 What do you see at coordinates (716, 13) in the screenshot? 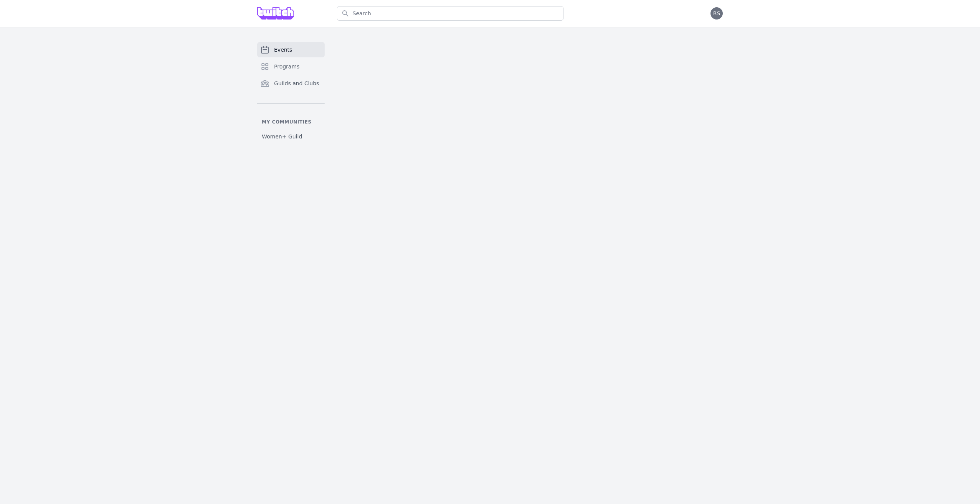
I see `span: RS` at bounding box center [716, 13].